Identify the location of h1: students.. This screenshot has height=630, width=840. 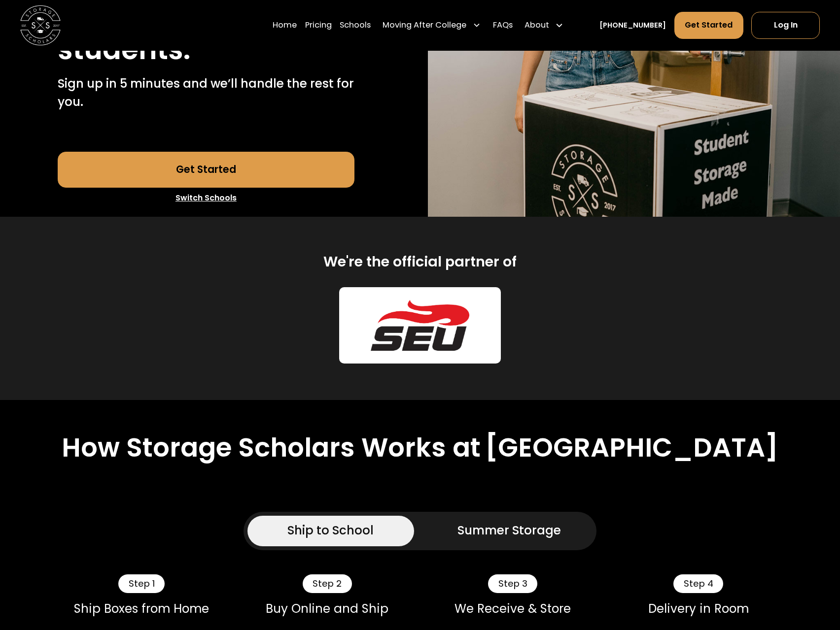
(124, 50).